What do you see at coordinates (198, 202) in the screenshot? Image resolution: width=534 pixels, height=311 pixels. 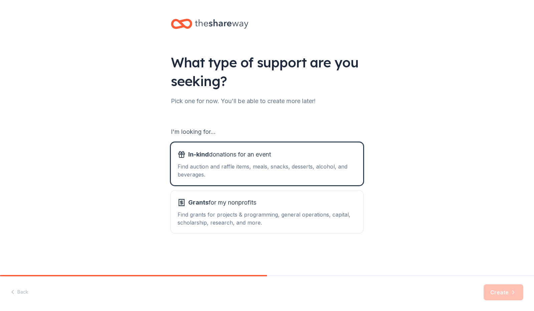 I see `span: Grants` at bounding box center [198, 202].